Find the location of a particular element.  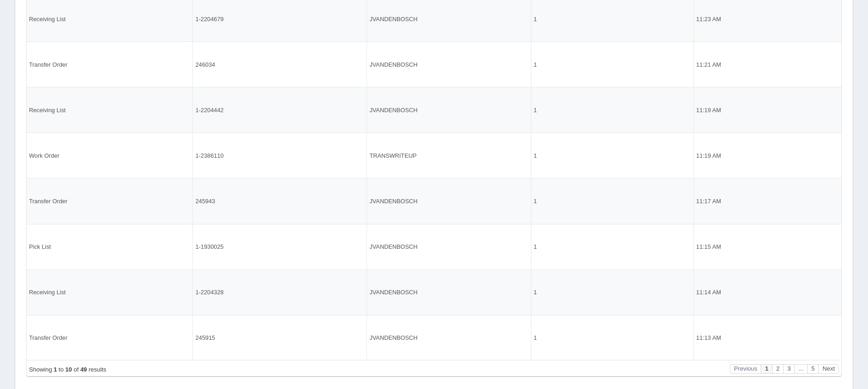

span: Page Count is located at coordinates (525, 14).